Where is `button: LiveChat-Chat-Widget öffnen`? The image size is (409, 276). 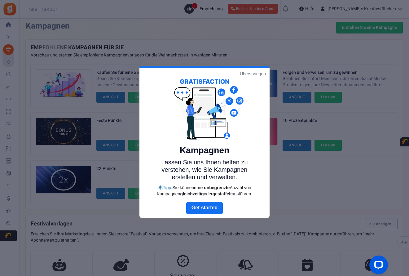 button: LiveChat-Chat-Widget öffnen is located at coordinates (14, 12).